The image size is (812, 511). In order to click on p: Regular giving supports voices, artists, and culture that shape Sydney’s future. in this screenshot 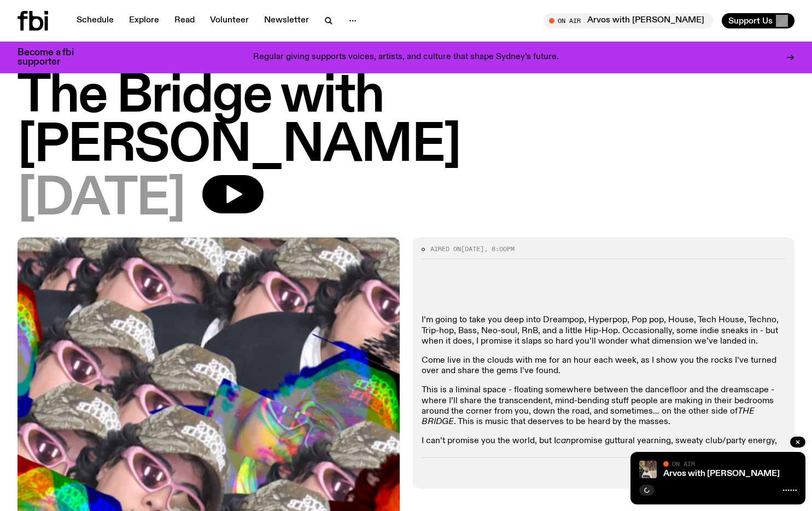, I will do `click(406, 58)`.